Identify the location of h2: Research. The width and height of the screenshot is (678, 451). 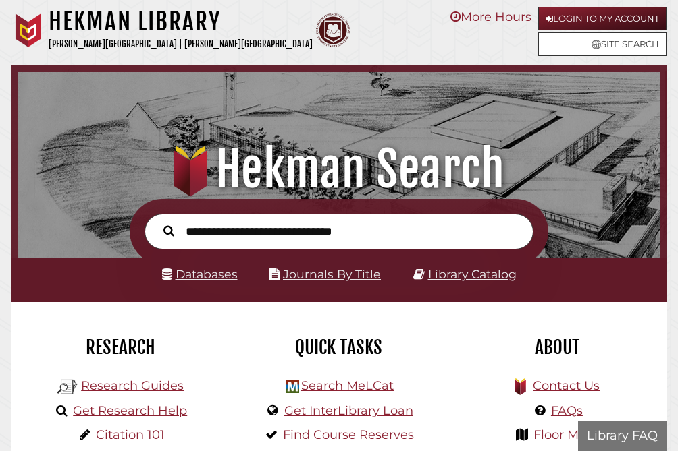
(120, 348).